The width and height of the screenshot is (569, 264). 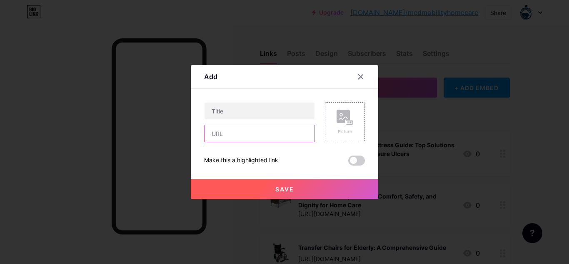 What do you see at coordinates (284, 189) in the screenshot?
I see `span: Save` at bounding box center [284, 189].